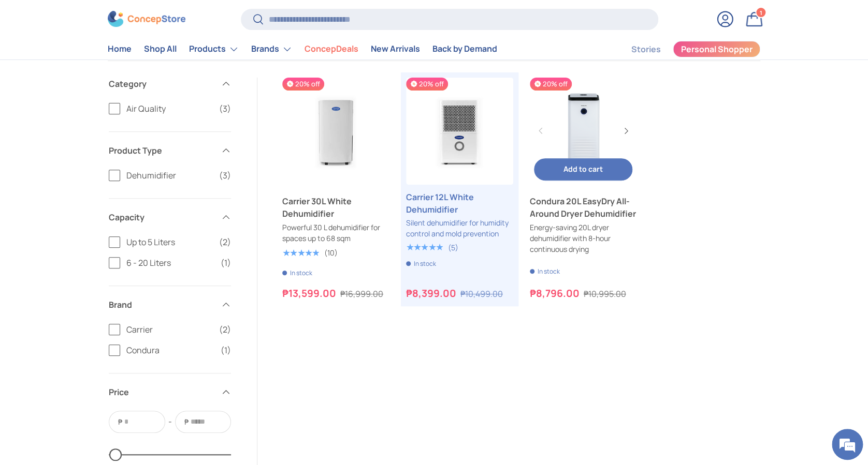  I want to click on summary: Capacity, so click(170, 218).